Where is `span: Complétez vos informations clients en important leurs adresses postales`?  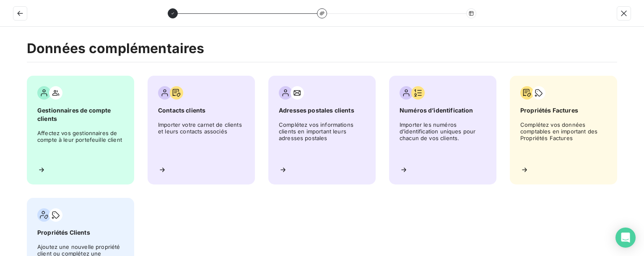
span: Complétez vos informations clients en important leurs adresses postales is located at coordinates (322, 140).